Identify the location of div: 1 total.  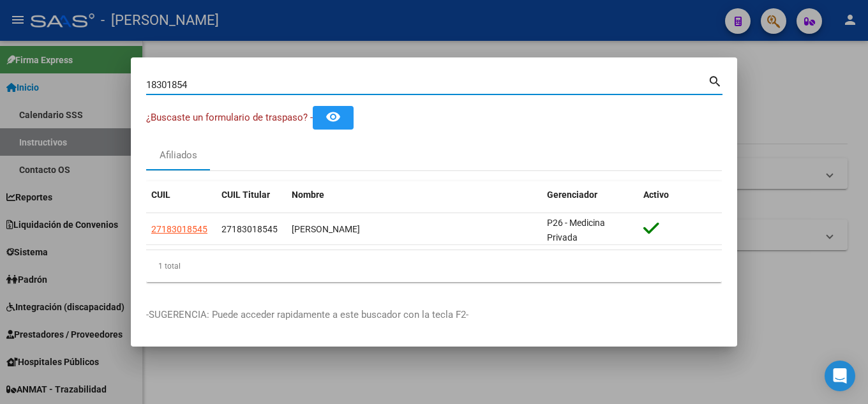
(434, 267).